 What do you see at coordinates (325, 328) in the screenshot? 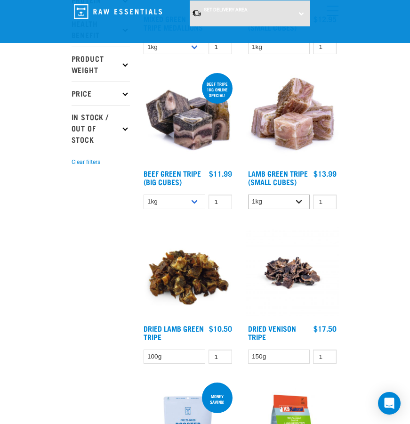
I see `div: $17.50` at bounding box center [325, 328].